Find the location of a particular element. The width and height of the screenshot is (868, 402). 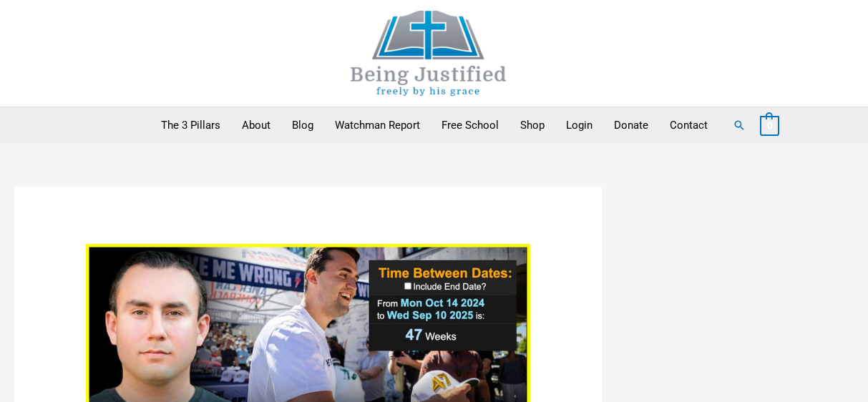

a: Blog is located at coordinates (303, 125).